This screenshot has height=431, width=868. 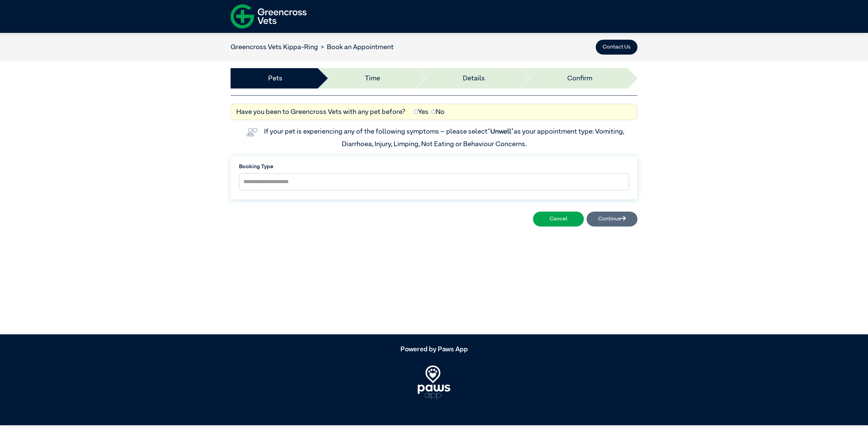 What do you see at coordinates (421, 112) in the screenshot?
I see `label: Yes` at bounding box center [421, 112].